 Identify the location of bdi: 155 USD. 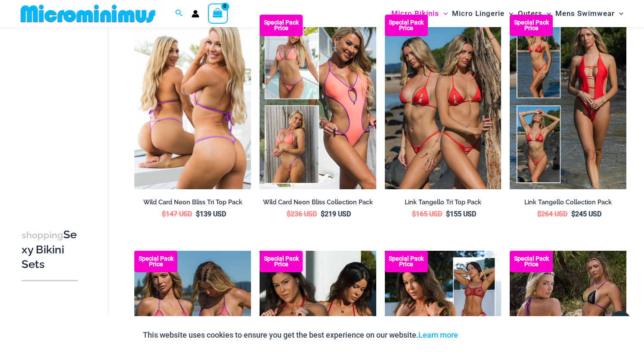
(461, 214).